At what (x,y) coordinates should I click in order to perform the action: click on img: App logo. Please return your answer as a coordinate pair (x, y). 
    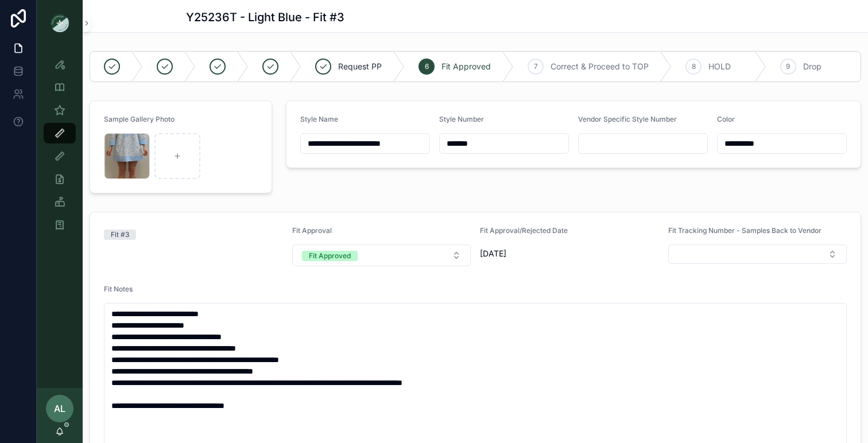
    Looking at the image, I should click on (60, 23).